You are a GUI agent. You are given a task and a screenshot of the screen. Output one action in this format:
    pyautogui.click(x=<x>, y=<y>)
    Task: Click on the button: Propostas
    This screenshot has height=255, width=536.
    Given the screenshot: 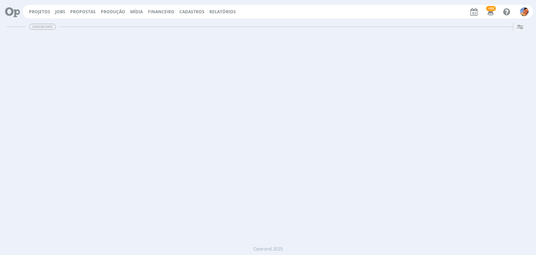 What is the action you would take?
    pyautogui.click(x=83, y=12)
    